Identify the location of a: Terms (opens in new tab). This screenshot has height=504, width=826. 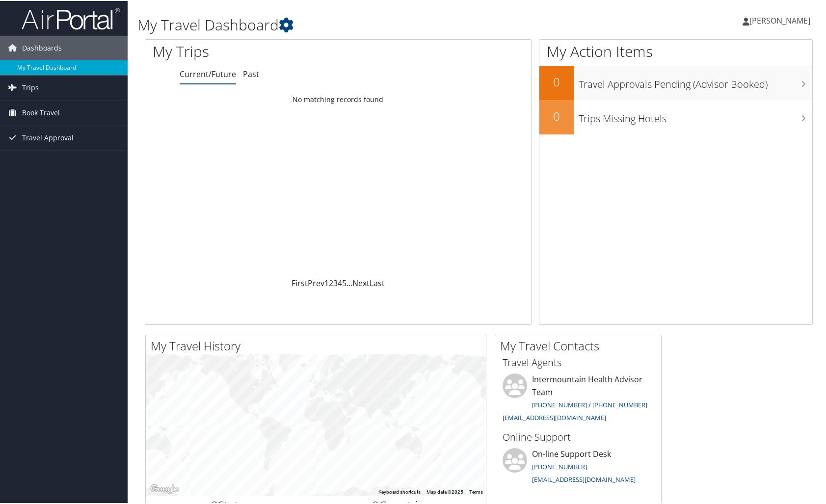
(476, 491).